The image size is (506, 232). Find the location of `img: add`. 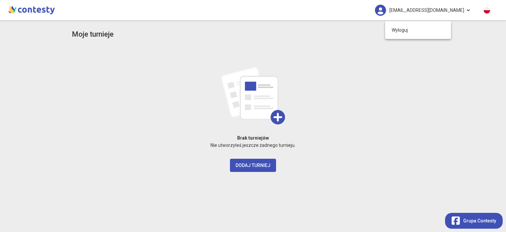

img: add is located at coordinates (253, 95).